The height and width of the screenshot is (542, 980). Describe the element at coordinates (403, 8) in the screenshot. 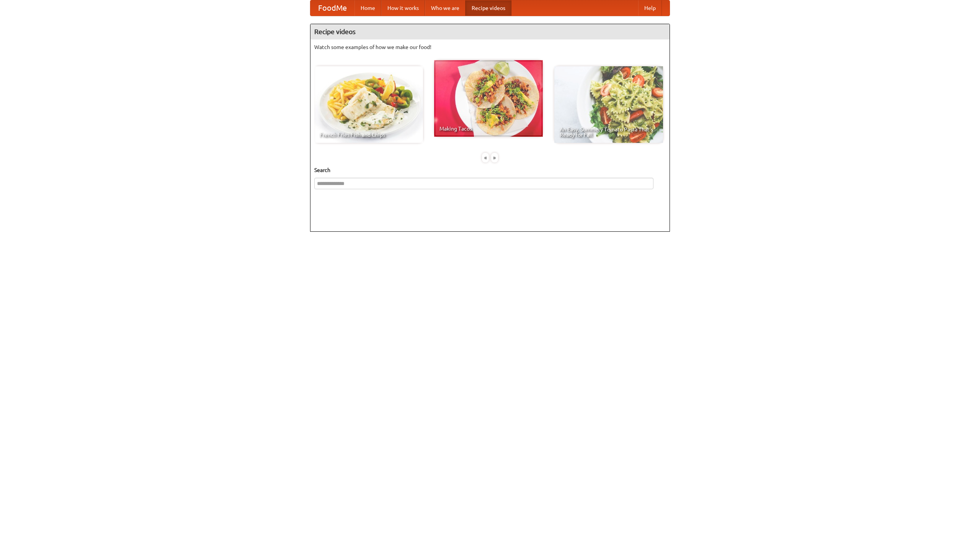

I see `a: How it works` at that location.